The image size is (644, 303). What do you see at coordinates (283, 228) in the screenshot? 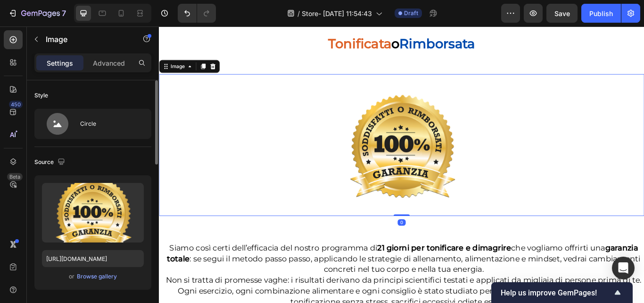
I see `div: 0` at bounding box center [283, 228].